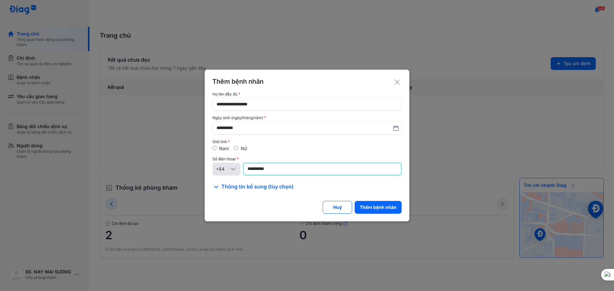 The image size is (614, 291). Describe the element at coordinates (257, 187) in the screenshot. I see `span: Thông tin bổ sung (tùy chọn)` at that location.